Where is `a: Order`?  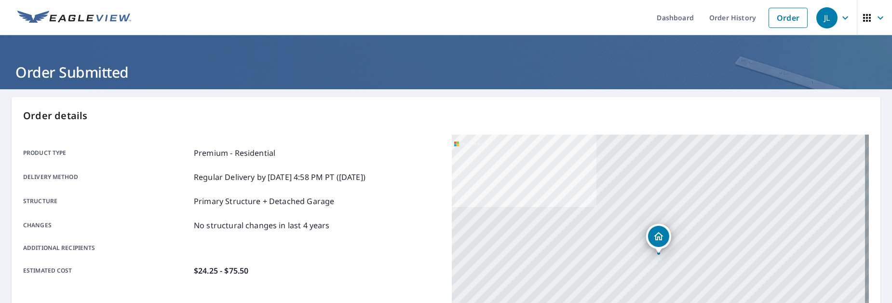
a: Order is located at coordinates (788, 18).